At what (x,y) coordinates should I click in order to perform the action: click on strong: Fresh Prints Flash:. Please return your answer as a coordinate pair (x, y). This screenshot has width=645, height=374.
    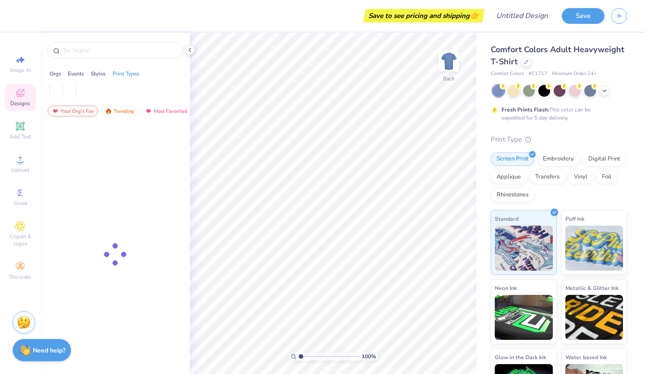
    Looking at the image, I should click on (526, 110).